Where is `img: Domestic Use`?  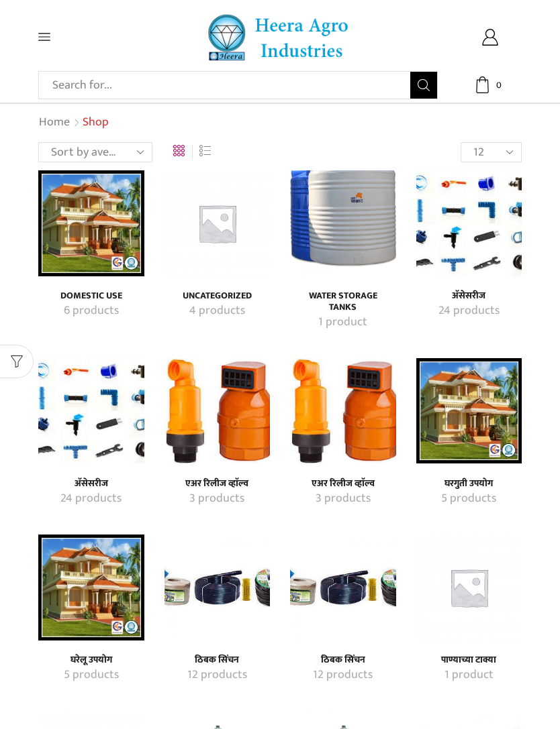 img: Domestic Use is located at coordinates (91, 223).